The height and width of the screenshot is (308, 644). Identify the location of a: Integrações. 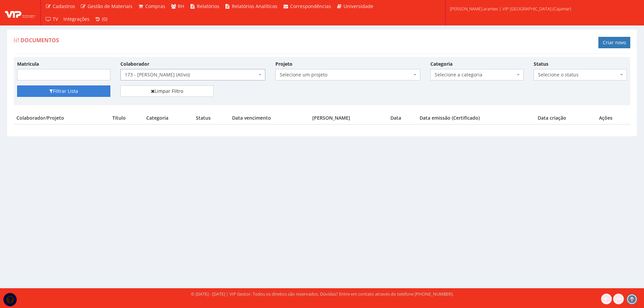
(76, 19).